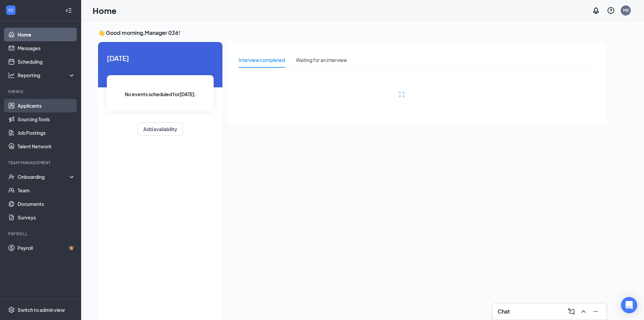 The image size is (644, 320). Describe the element at coordinates (41, 310) in the screenshot. I see `div: Switch to admin view` at that location.